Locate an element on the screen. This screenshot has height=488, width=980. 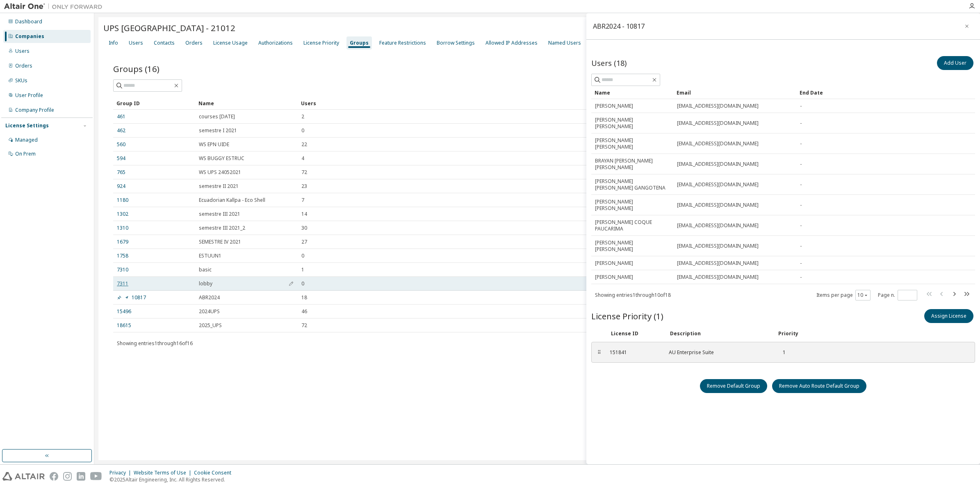
button: 10 is located at coordinates (863, 295).